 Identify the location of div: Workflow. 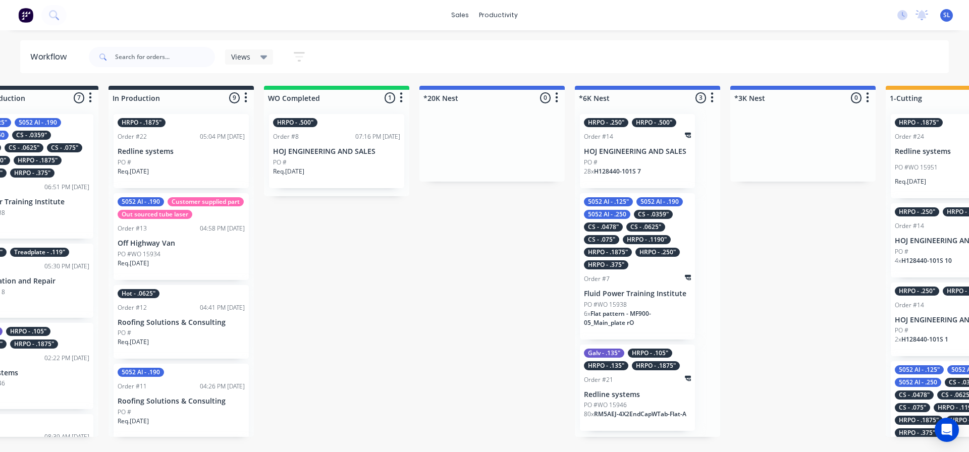
(51, 57).